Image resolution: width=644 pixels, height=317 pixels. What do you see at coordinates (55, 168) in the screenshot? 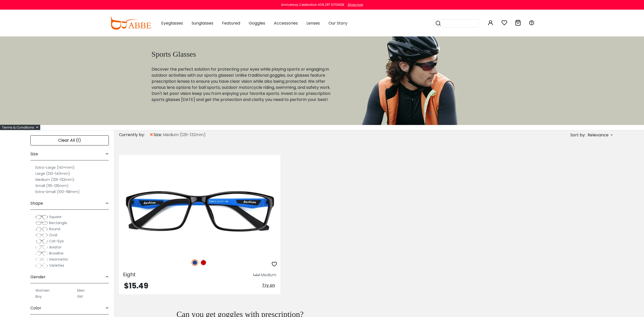
I see `label: Extra-Large (141+mm)` at bounding box center [55, 168].